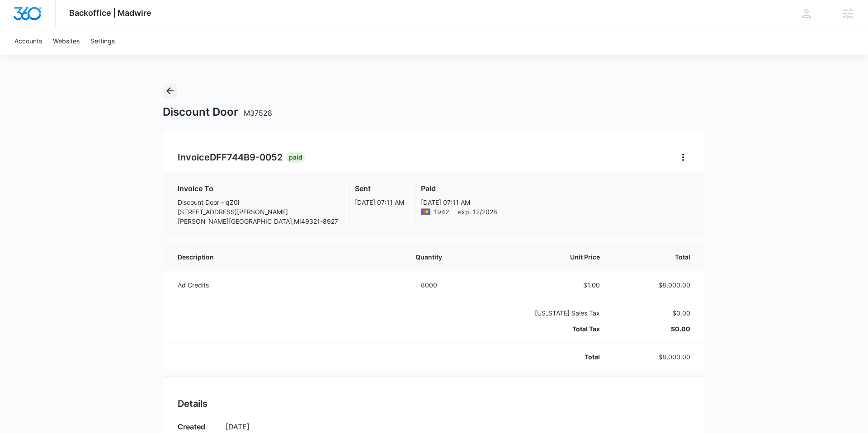 The image size is (868, 433). I want to click on h2: Details, so click(434, 404).